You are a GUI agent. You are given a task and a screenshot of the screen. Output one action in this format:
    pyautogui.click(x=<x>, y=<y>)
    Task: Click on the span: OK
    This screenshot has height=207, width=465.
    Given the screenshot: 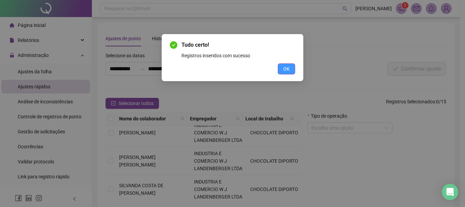 What is the action you would take?
    pyautogui.click(x=286, y=69)
    